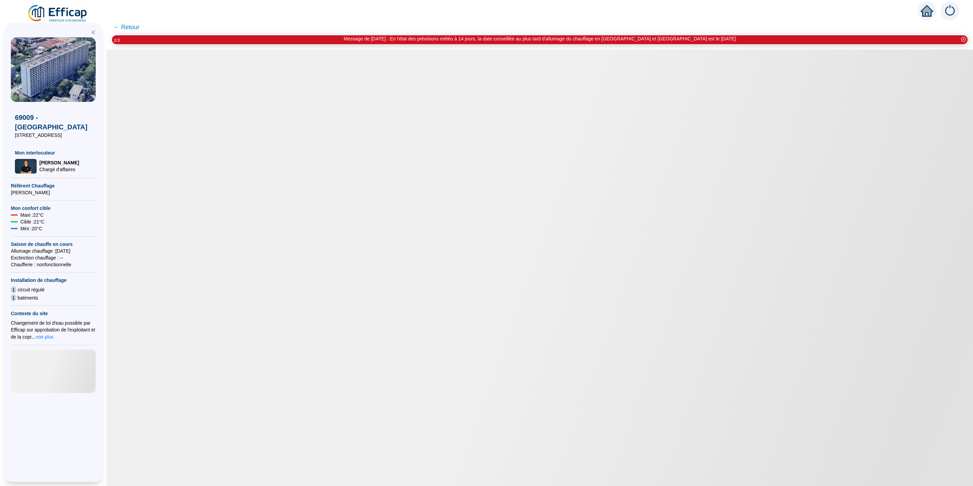 This screenshot has width=973, height=486. Describe the element at coordinates (927, 11) in the screenshot. I see `span: home` at that location.